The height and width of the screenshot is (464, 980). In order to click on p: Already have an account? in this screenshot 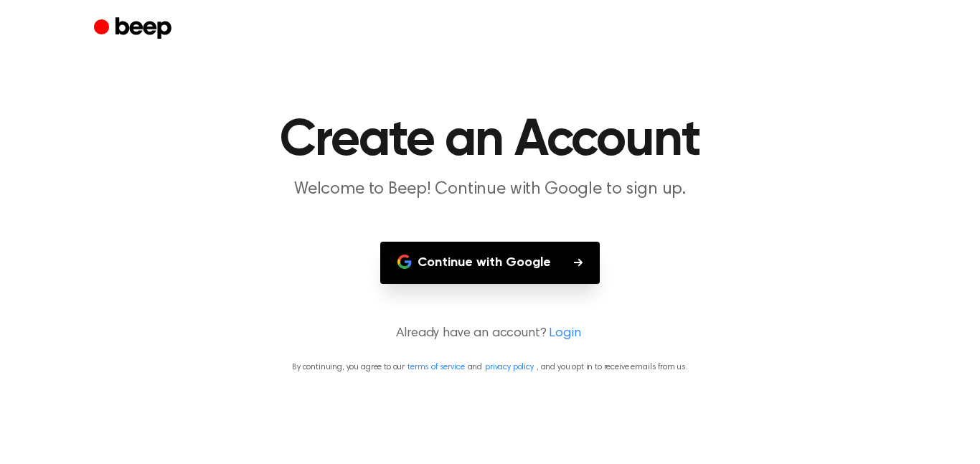, I will do `click(490, 334)`.